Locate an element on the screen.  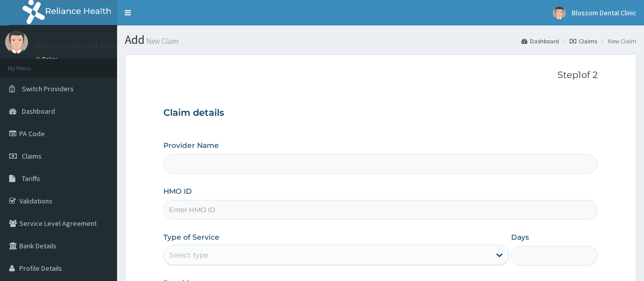
label: Days is located at coordinates (520, 237).